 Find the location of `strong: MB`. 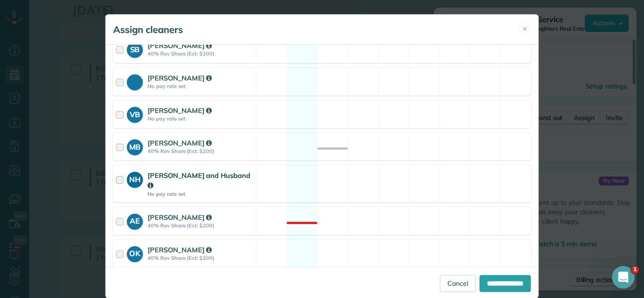

strong: MB is located at coordinates (135, 146).